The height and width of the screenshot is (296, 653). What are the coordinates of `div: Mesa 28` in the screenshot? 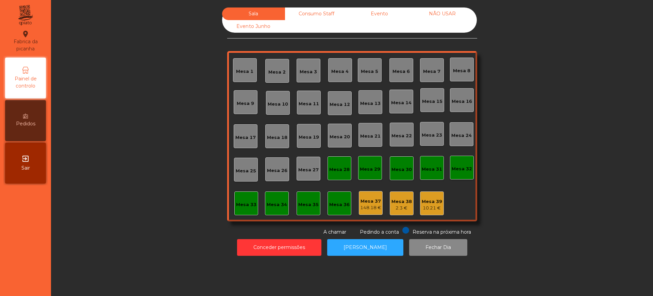 It's located at (339, 169).